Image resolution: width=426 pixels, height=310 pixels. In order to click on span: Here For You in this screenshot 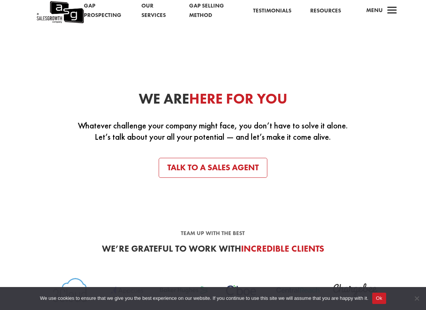, I will do `click(238, 99)`.